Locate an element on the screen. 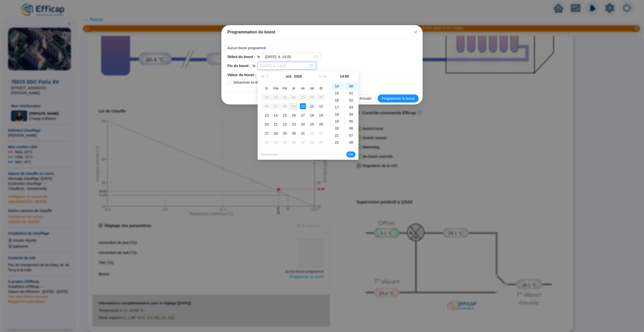 The width and height of the screenshot is (644, 332). span: Début du boost : is located at coordinates (241, 57).